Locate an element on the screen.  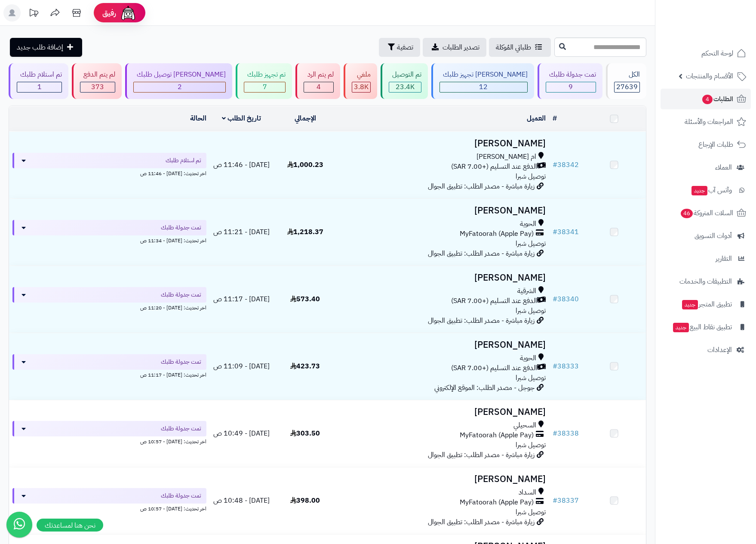
span: التقارير is located at coordinates (724, 258).